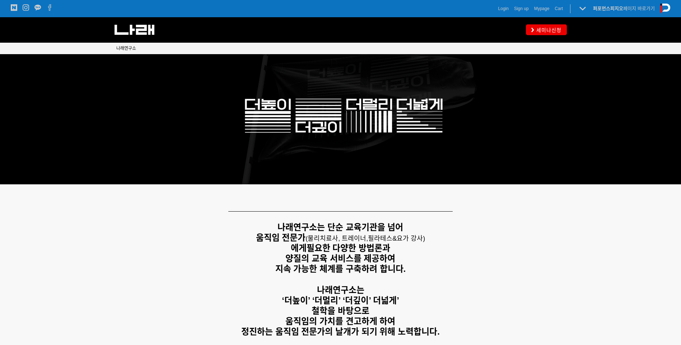  What do you see at coordinates (340, 332) in the screenshot?
I see `strong: 정진하는 움직임 전문가의 날개가 되기 위해 노력합니다.` at bounding box center [340, 332].